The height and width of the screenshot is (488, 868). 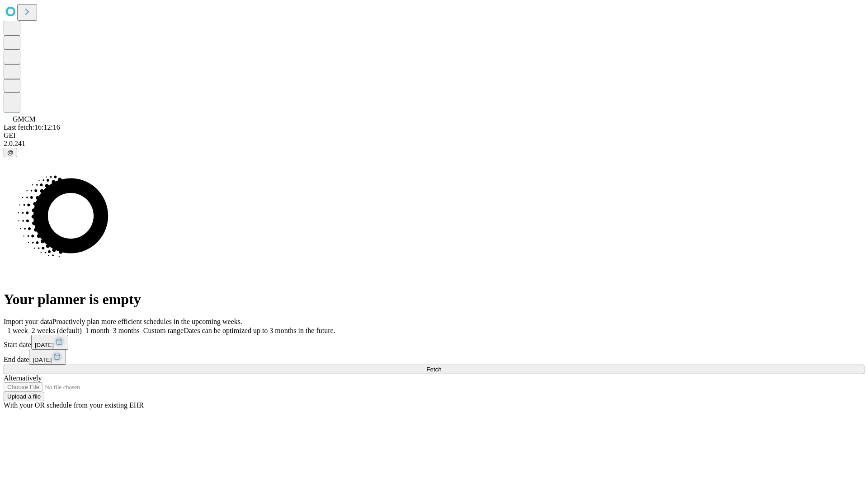 I want to click on div: End date, so click(x=434, y=357).